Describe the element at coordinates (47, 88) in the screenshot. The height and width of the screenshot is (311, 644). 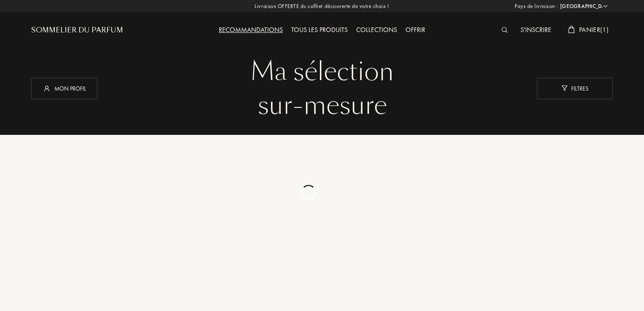
I see `img: profil_icn_w.svg` at that location.